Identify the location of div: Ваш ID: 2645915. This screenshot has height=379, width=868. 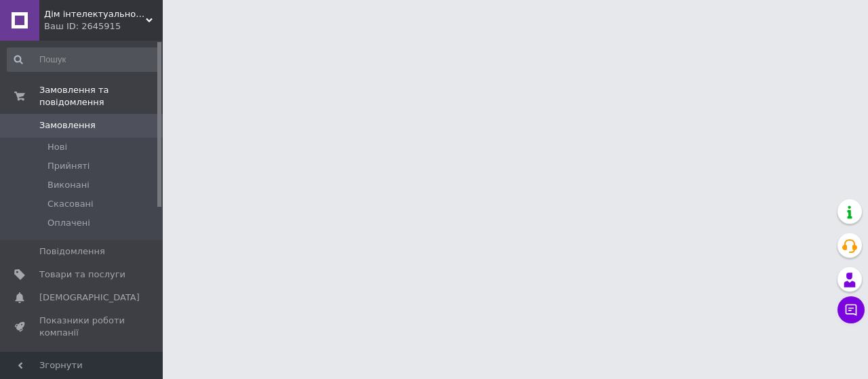
(103, 27).